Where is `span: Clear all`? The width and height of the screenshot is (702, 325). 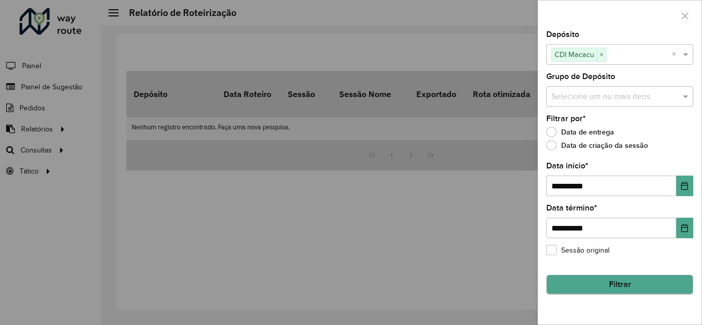 span: Clear all is located at coordinates (676, 55).